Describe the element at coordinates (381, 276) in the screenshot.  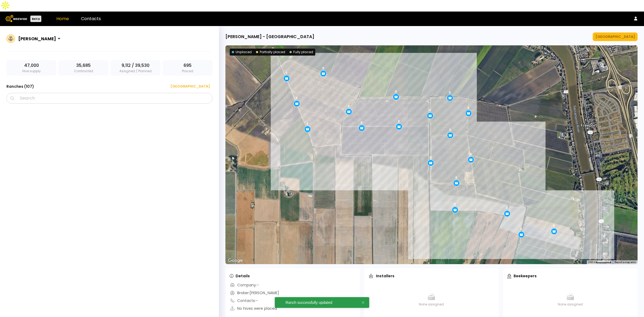
I see `div: Installers` at that location.